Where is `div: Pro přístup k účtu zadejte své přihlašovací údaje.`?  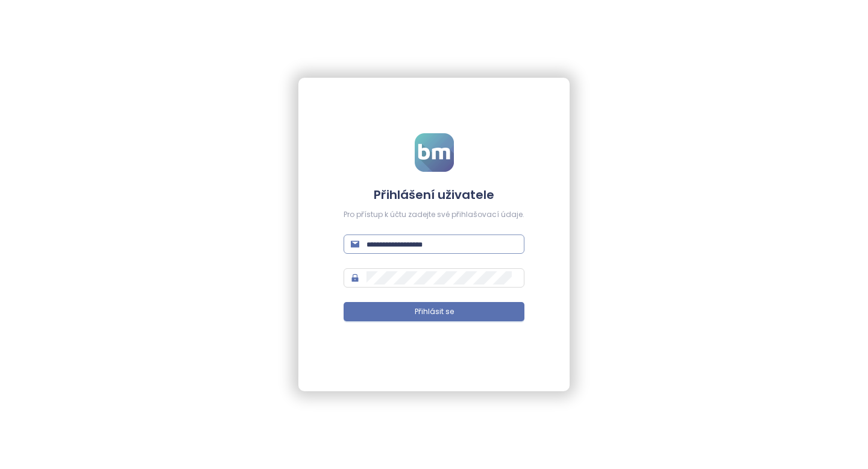 div: Pro přístup k účtu zadejte své přihlašovací údaje. is located at coordinates (434, 214).